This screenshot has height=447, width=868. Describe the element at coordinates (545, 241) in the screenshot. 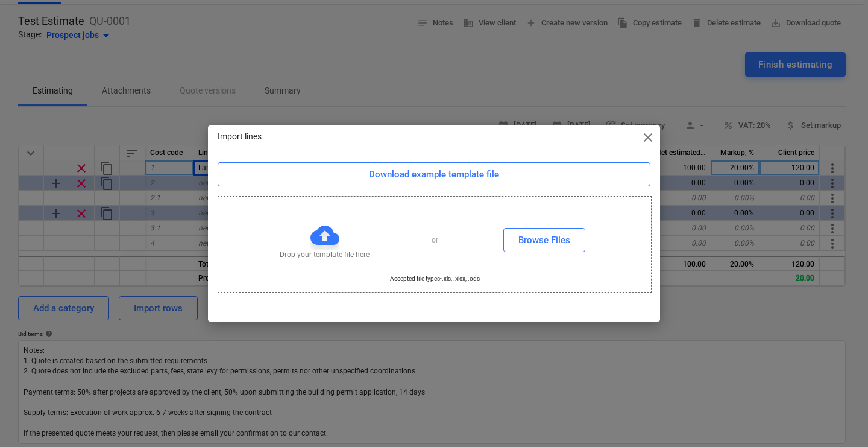

I see `button: Browse Files` at that location.